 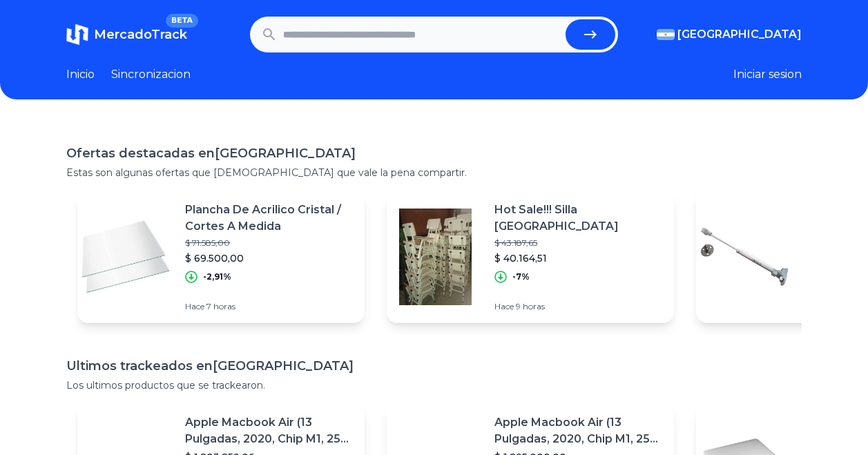 What do you see at coordinates (140, 34) in the screenshot?
I see `span: MercadoTrack` at bounding box center [140, 34].